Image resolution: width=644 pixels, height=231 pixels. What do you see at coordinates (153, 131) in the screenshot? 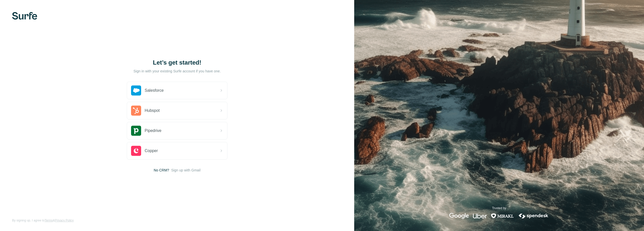
I see `span: Pipedrive` at bounding box center [153, 131].